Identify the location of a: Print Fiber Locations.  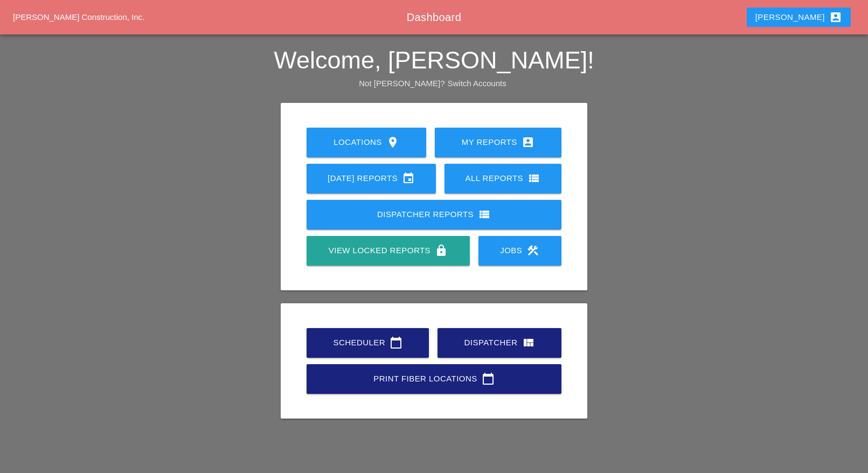
(433, 379).